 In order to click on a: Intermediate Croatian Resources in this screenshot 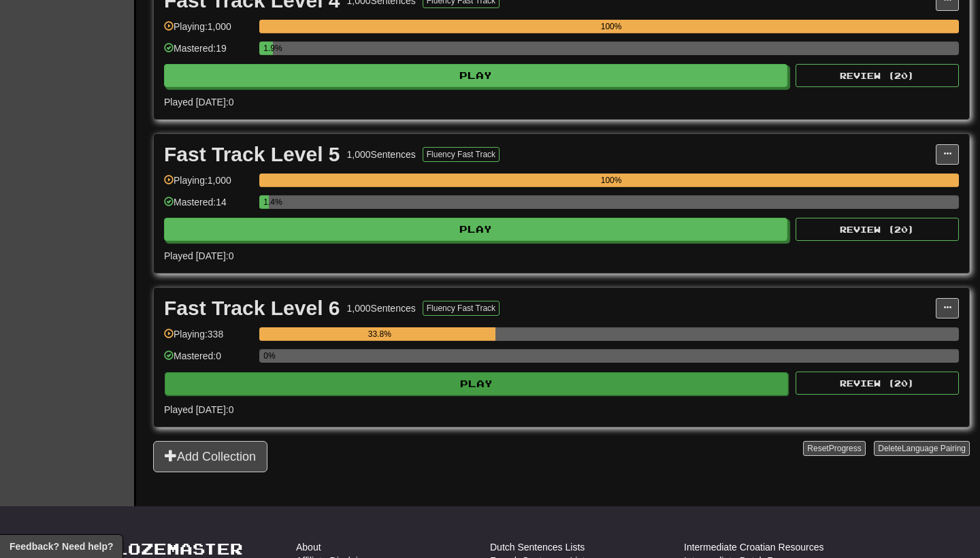, I will do `click(753, 547)`.